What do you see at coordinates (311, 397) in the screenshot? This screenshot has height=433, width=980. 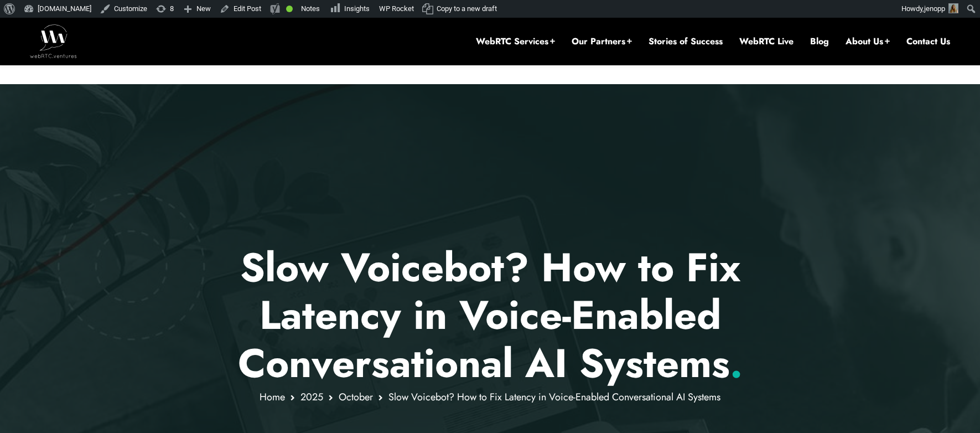 I see `span: 2025` at bounding box center [311, 397].